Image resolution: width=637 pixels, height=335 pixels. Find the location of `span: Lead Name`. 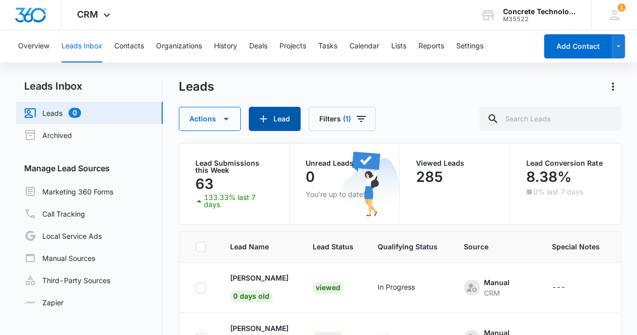

span: Lead Name is located at coordinates (259, 246).